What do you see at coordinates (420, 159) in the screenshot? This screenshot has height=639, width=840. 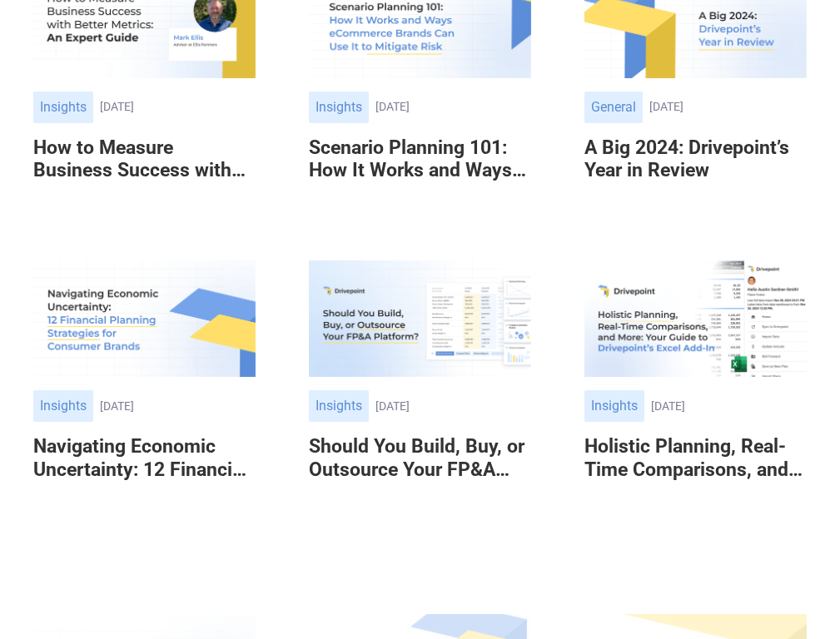 I see `h6: Scenario Planning 101: How It Works and Ways eCommerce Brands Can Use It to Mitigate Risk` at bounding box center [420, 159].